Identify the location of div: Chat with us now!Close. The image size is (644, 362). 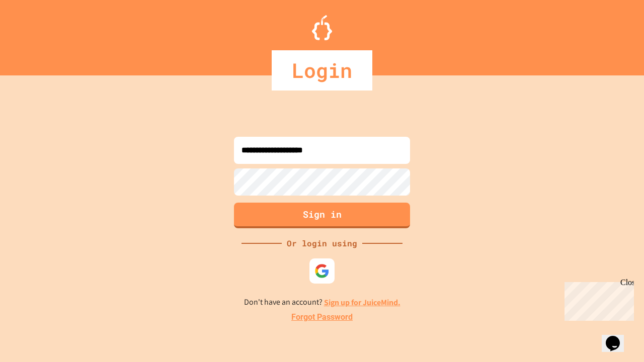
(37, 34).